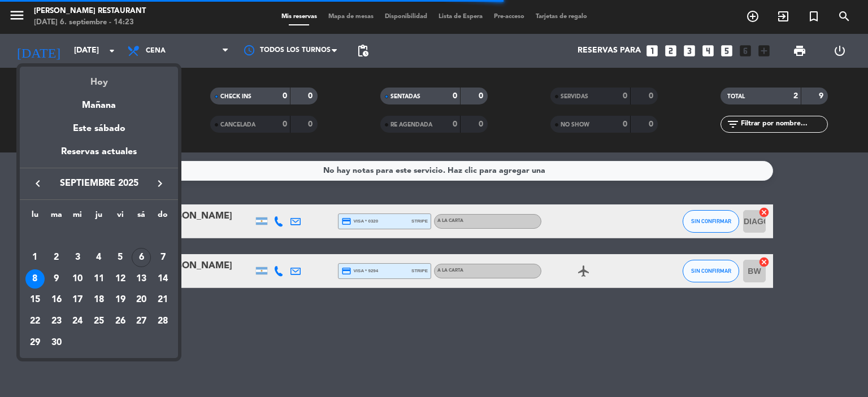  What do you see at coordinates (78, 322) in the screenshot?
I see `td: 24 de septiembre de 2025` at bounding box center [78, 322].